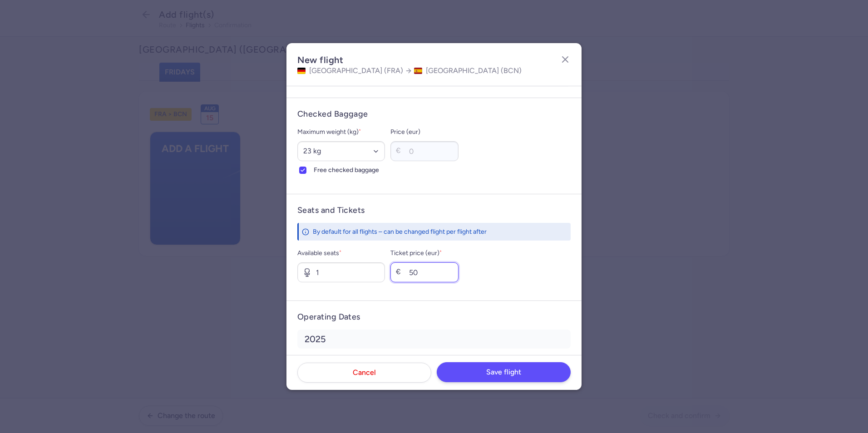  I want to click on div: By default for all flights – can be changed flight per flight after, so click(432, 231).